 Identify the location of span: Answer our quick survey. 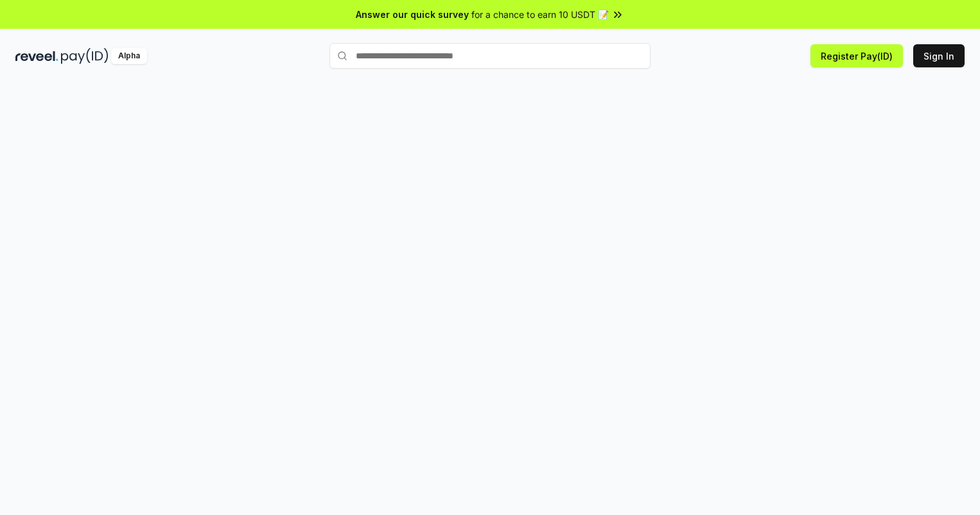
(412, 14).